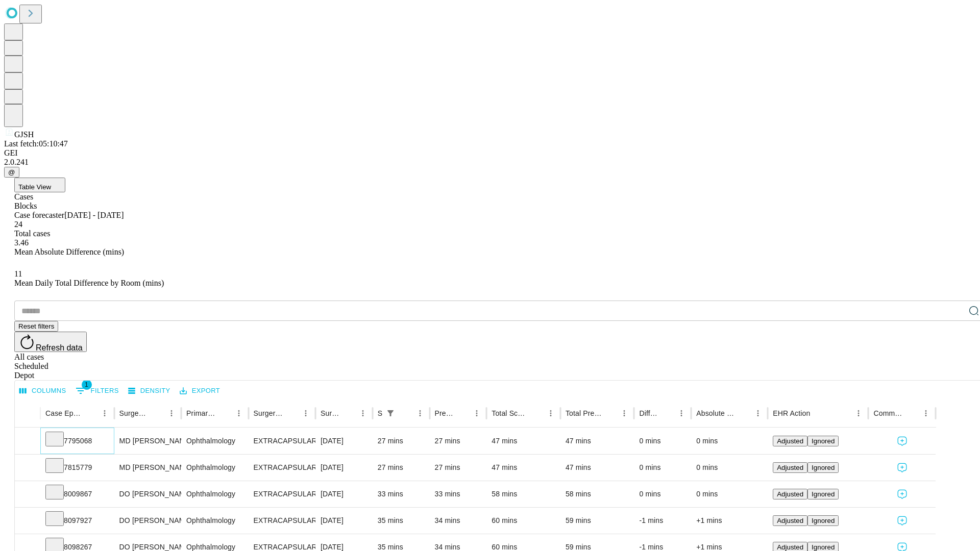 The width and height of the screenshot is (980, 551). What do you see at coordinates (89, 283) in the screenshot?
I see `span: Mean Daily Total Difference by Room (mins)` at bounding box center [89, 283].